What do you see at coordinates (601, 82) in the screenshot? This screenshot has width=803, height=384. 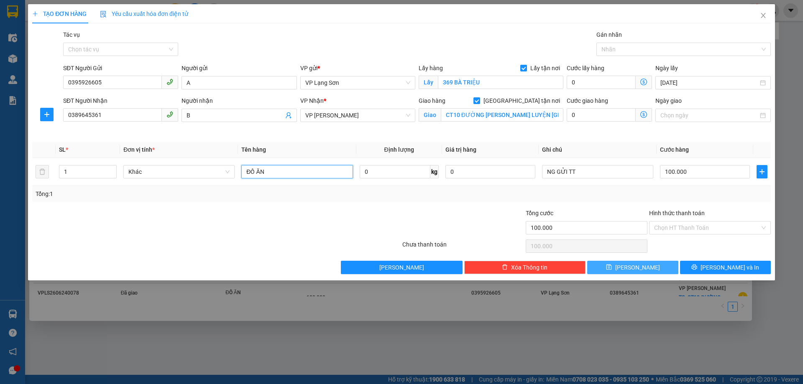 I see `input: Cước lấy hàng` at bounding box center [601, 82].